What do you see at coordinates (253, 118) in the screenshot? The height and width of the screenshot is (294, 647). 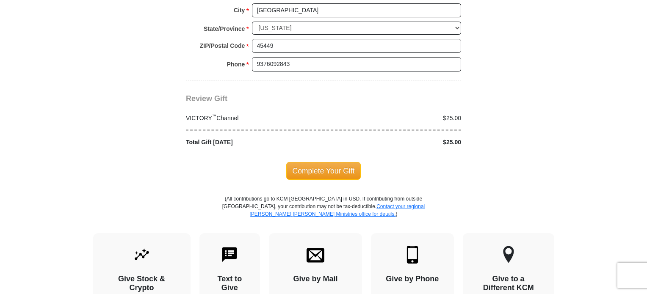 I see `div: VICTORY Channel` at bounding box center [253, 118].